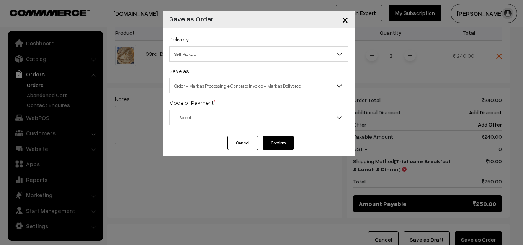  Describe the element at coordinates (179, 39) in the screenshot. I see `label: Delivery` at that location.